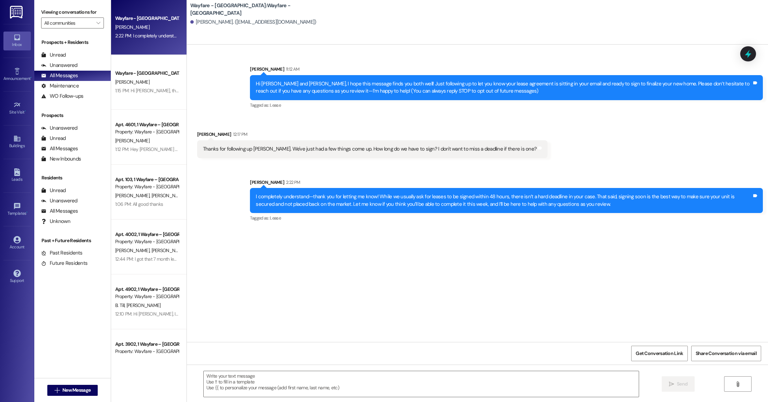 This screenshot has width=768, height=402. Describe the element at coordinates (17, 12) in the screenshot. I see `img: ResiDesk Logo` at that location.